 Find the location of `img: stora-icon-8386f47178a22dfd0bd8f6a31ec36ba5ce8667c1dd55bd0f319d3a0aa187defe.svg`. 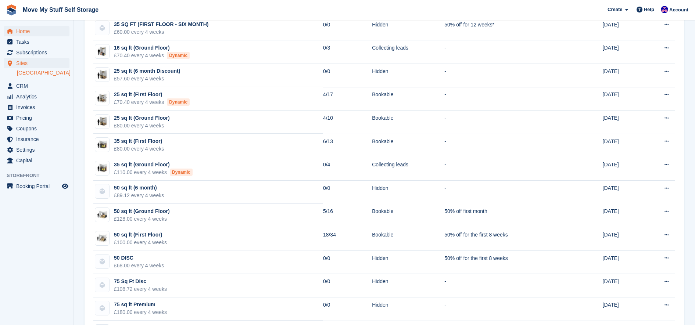

img: stora-icon-8386f47178a22dfd0bd8f6a31ec36ba5ce8667c1dd55bd0f319d3a0aa187defe.svg is located at coordinates (11, 10).